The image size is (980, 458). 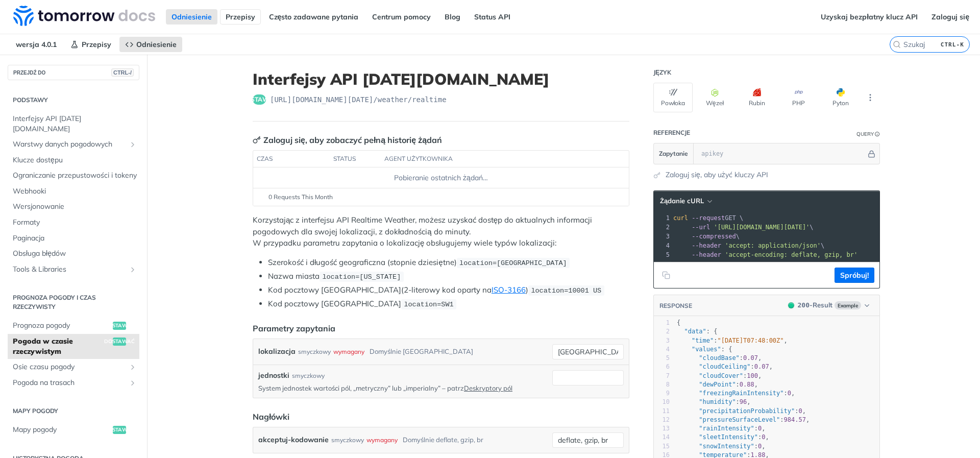 I want to click on span: CTRL-/, so click(x=122, y=73).